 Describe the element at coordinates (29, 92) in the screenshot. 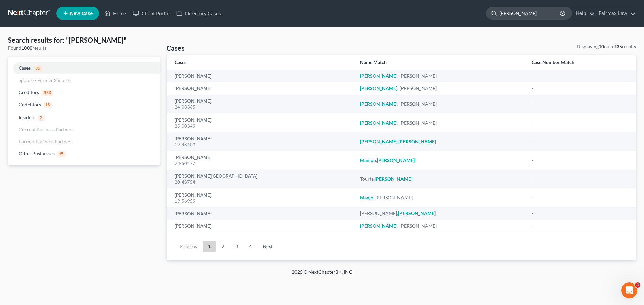

I see `span: Creditors` at that location.